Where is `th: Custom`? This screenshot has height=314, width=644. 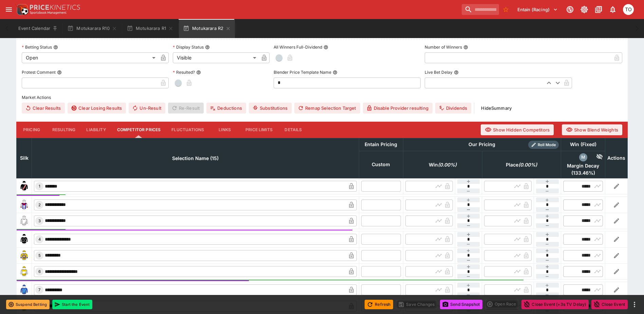 th: Custom is located at coordinates (380, 164).